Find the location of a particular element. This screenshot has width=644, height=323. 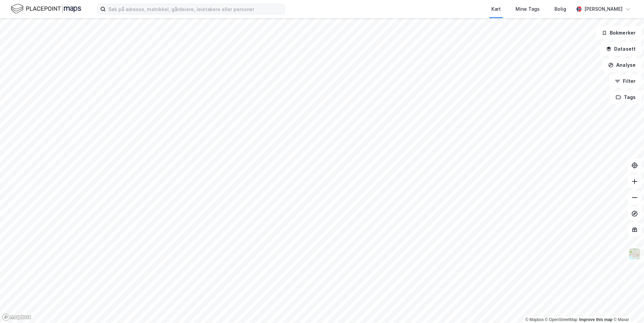

img: logo.f888ab2527a4732fd821a326f86c7f29.svg is located at coordinates (46, 9).